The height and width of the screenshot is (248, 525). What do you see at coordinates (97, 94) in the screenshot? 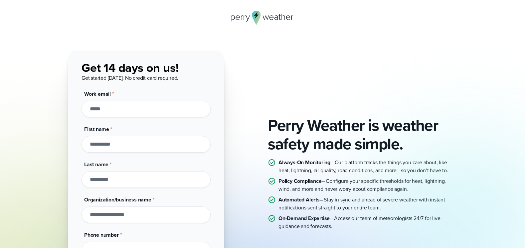
I see `span: Work email` at bounding box center [97, 94].